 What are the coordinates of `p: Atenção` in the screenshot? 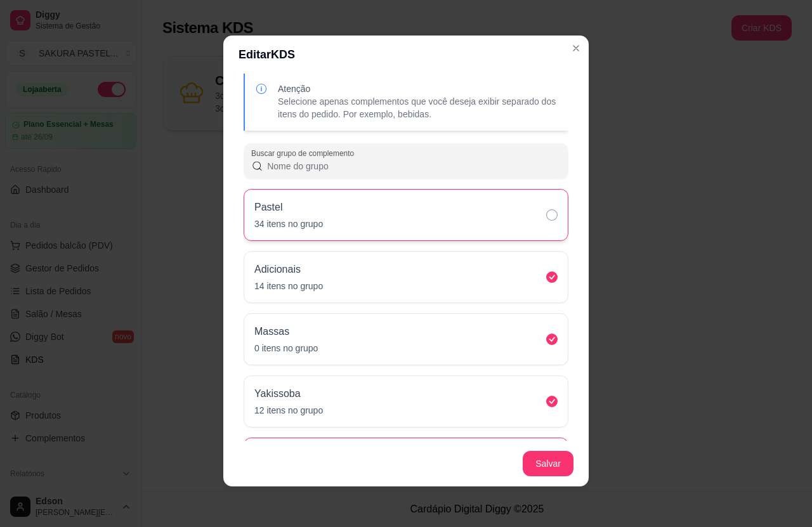 It's located at (418, 89).